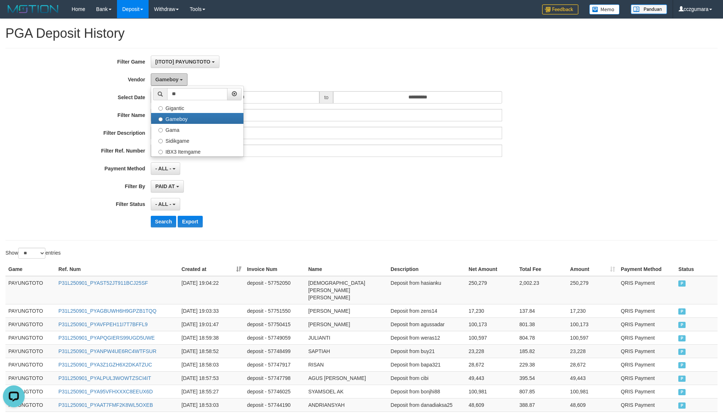 The height and width of the screenshot is (413, 723). Describe the element at coordinates (167, 186) in the screenshot. I see `button: PAID AT` at that location.